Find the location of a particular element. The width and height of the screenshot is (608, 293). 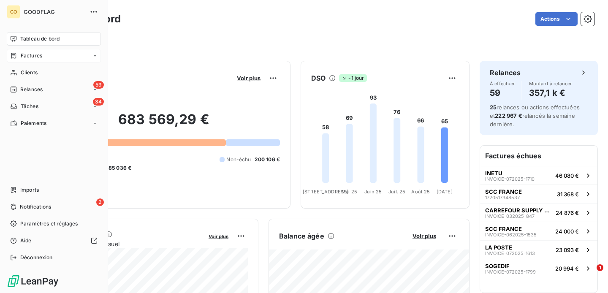

span: 24 876 € is located at coordinates (567, 213).